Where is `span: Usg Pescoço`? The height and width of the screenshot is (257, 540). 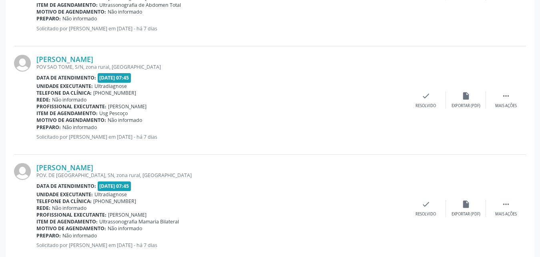
span: Usg Pescoço is located at coordinates (113, 113).